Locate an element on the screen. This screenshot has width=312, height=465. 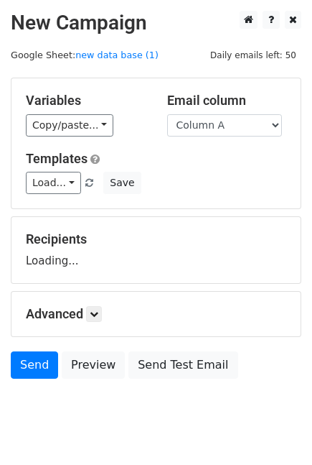
a: Copy/paste... is located at coordinates (70, 125).